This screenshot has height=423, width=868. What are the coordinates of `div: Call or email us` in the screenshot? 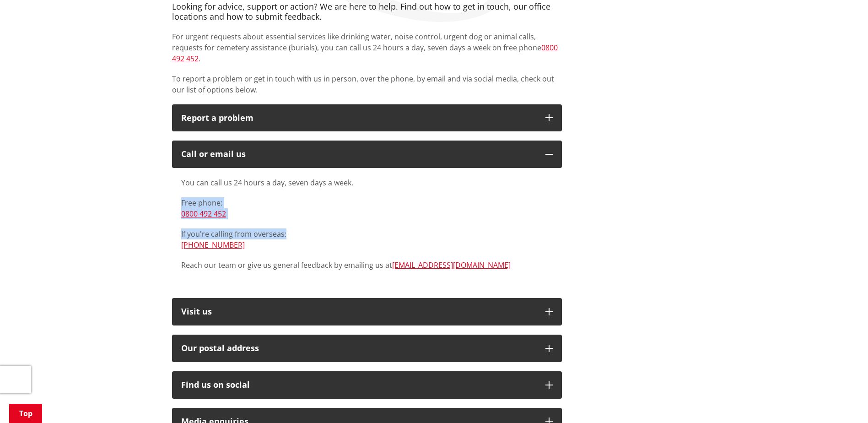 It's located at (359, 154).